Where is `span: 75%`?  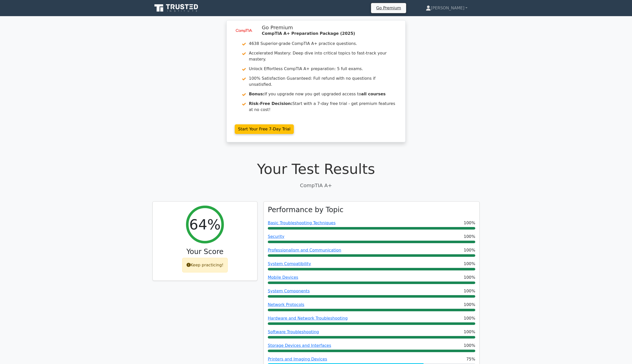
span: 75% is located at coordinates (471, 359).